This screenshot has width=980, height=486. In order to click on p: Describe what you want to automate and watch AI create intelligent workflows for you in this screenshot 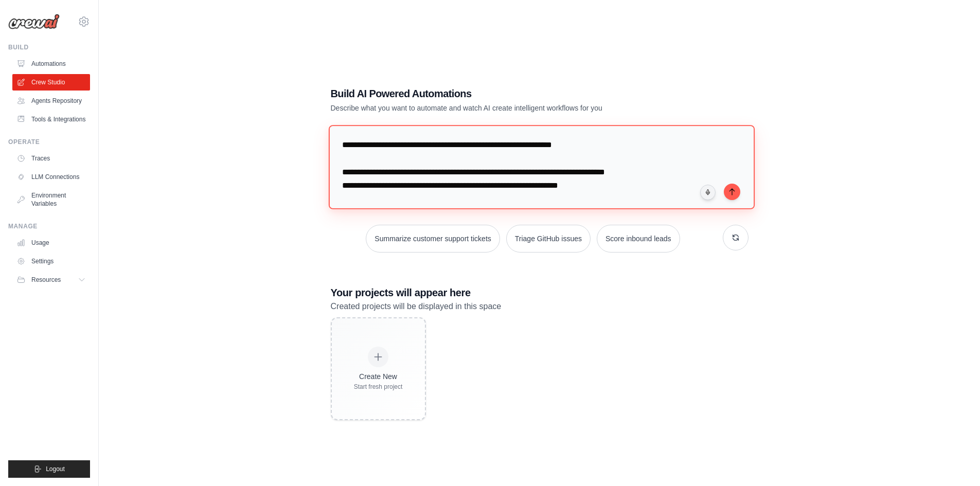, I will do `click(504, 108)`.